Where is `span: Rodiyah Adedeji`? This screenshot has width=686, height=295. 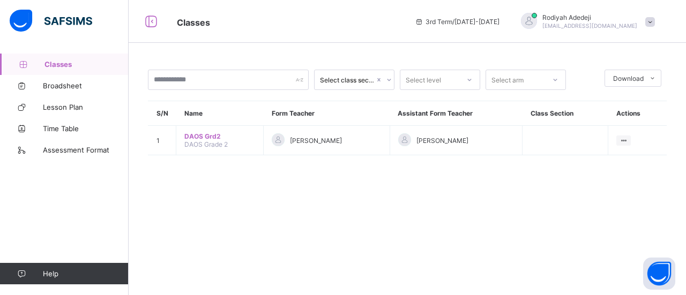 span: Rodiyah Adedeji is located at coordinates (589, 17).